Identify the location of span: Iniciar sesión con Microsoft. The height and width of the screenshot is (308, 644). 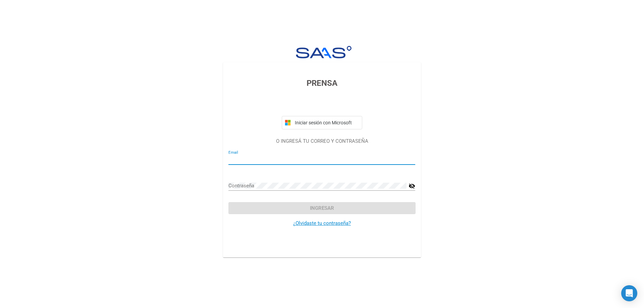
(326, 123).